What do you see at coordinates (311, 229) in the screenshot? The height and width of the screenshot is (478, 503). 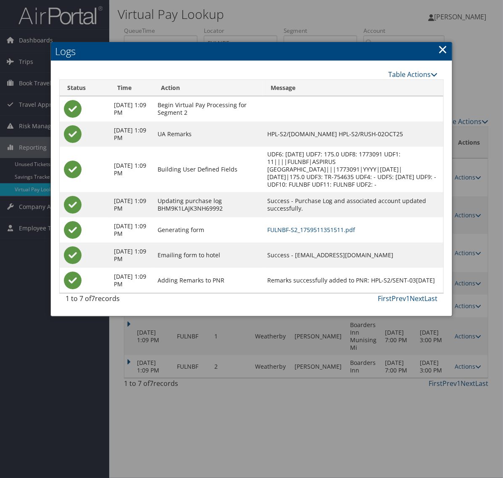 I see `a: FULNBF-S2_1759511351511.pdf` at bounding box center [311, 229].